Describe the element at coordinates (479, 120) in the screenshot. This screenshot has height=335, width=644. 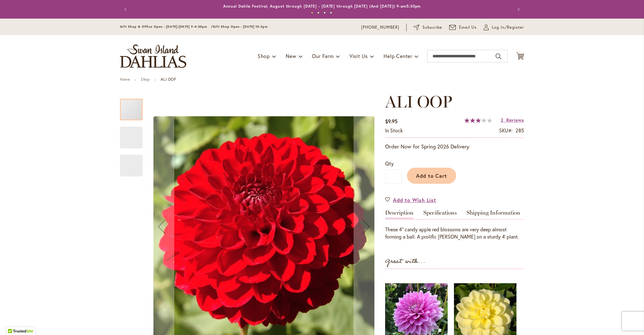
I see `div: 60%` at that location.